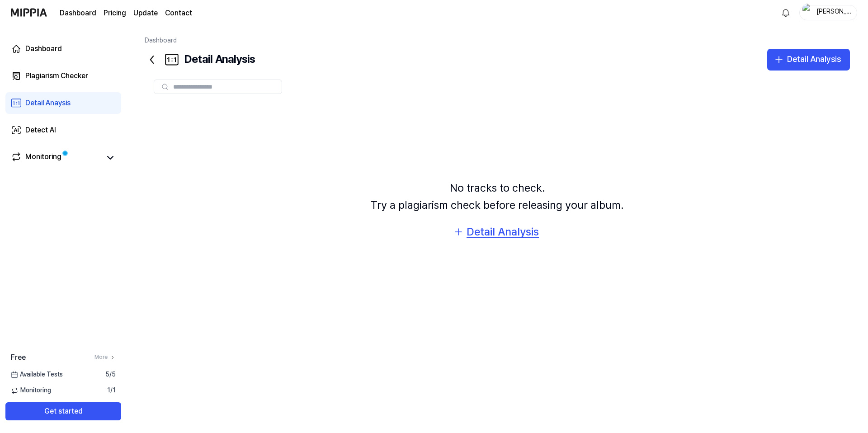  I want to click on a: Detail Anaysis, so click(63, 103).